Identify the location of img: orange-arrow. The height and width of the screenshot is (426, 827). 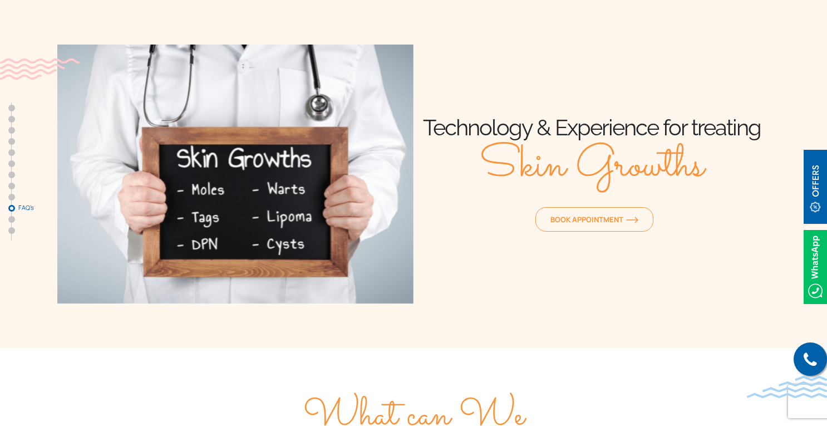
(632, 220).